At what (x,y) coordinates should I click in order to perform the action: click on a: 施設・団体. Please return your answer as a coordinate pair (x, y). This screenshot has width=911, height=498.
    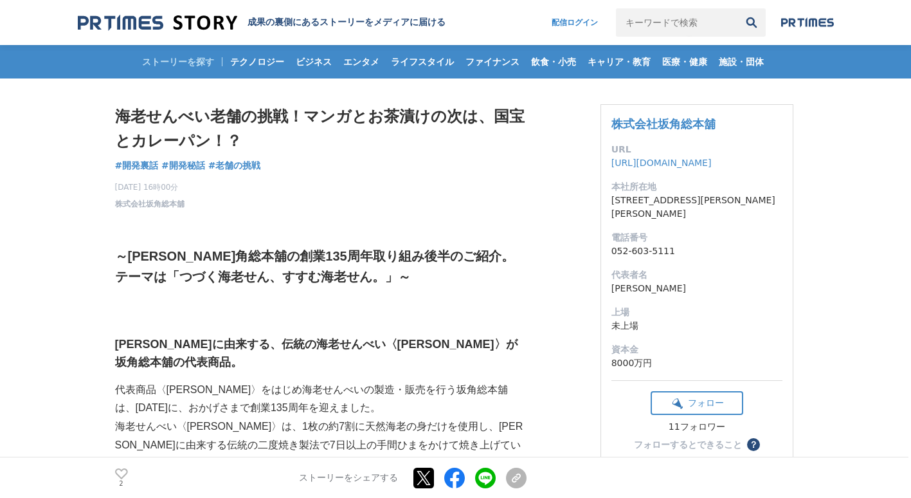
    Looking at the image, I should click on (742, 62).